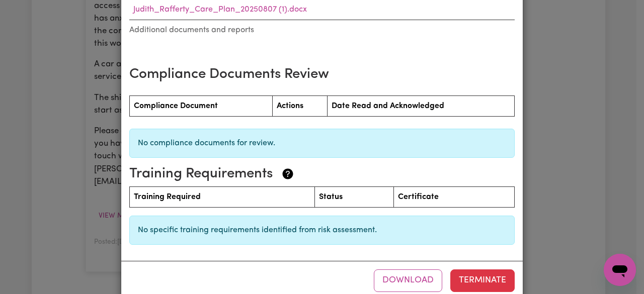 This screenshot has width=644, height=294. Describe the element at coordinates (421, 106) in the screenshot. I see `th: Date Read and Acknowledged` at that location.